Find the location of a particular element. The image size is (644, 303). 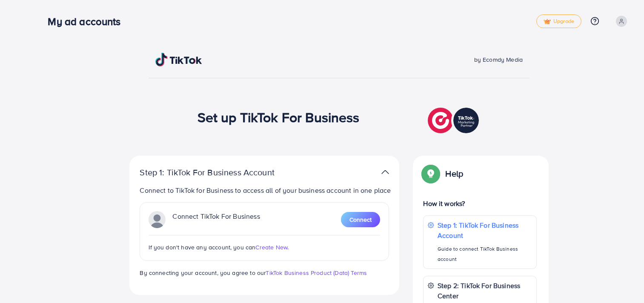

img: Popup guide is located at coordinates (431, 173).